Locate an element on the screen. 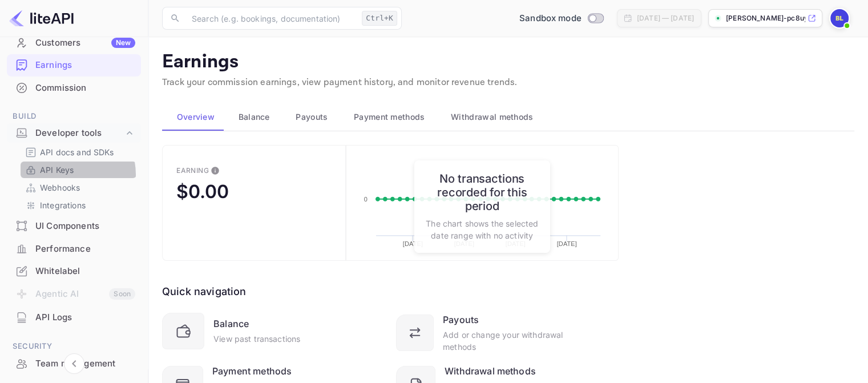  span: Payouts is located at coordinates (311, 117).